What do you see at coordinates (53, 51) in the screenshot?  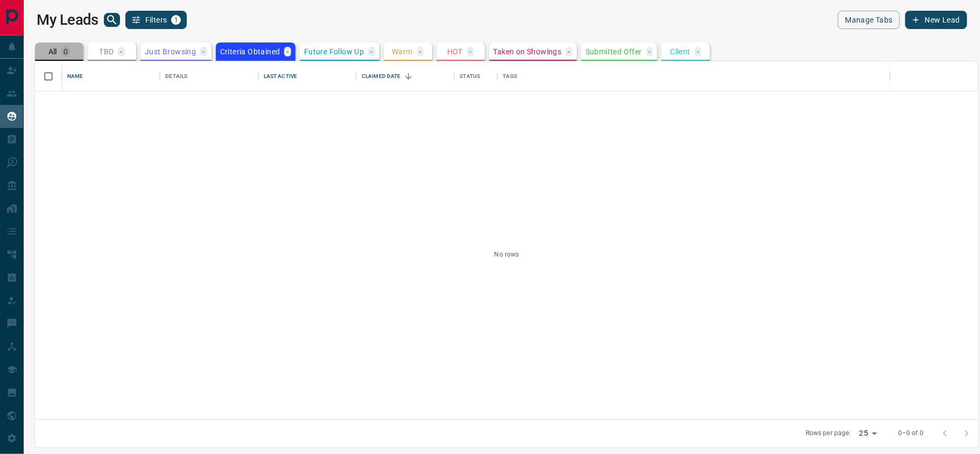 I see `p: All` at bounding box center [53, 51].